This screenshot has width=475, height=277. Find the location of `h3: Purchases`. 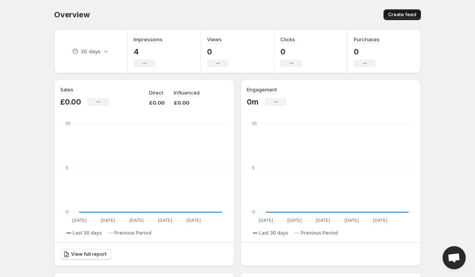

h3: Purchases is located at coordinates (367, 39).